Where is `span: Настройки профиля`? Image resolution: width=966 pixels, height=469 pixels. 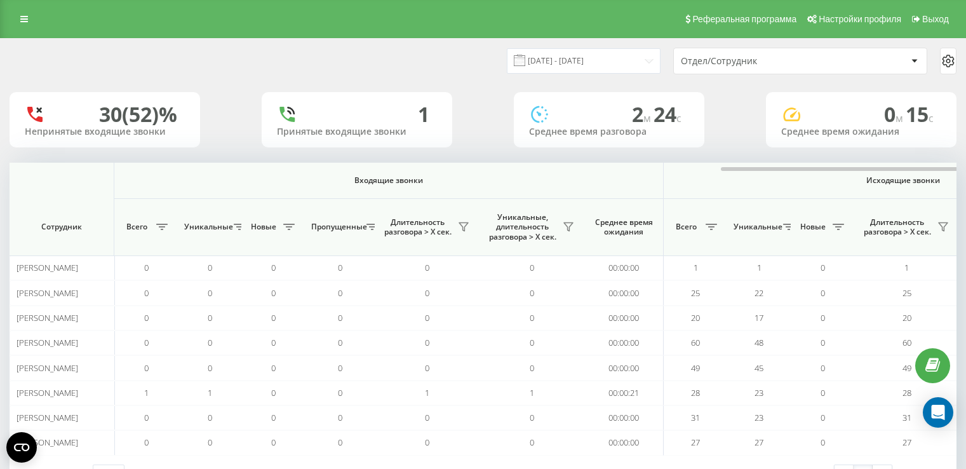 span: Настройки профиля is located at coordinates (860, 19).